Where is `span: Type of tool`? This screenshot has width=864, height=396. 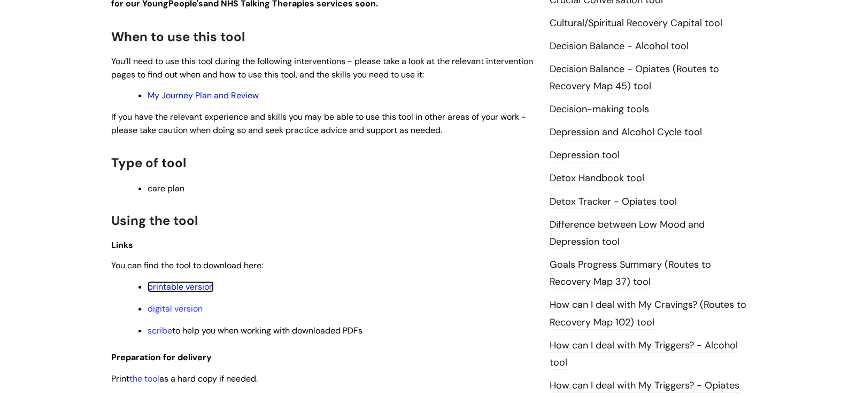 span: Type of tool is located at coordinates (149, 163).